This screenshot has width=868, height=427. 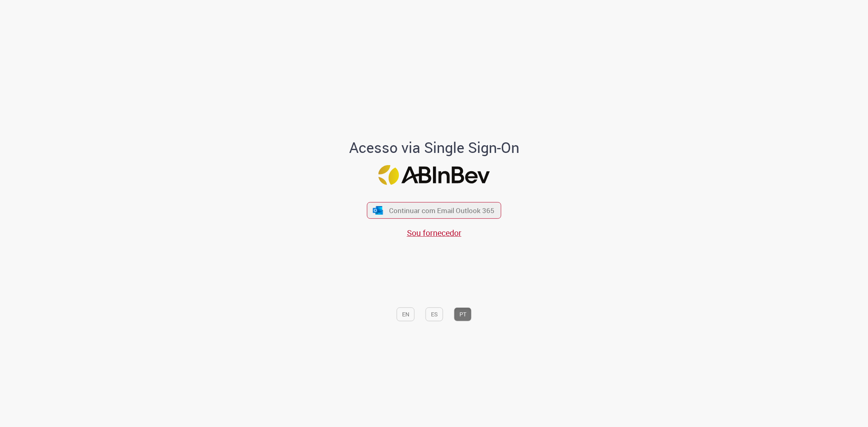 I want to click on button: ícone Azure/Microsoft 360 Continuar com Email Outlook 365, so click(x=434, y=211).